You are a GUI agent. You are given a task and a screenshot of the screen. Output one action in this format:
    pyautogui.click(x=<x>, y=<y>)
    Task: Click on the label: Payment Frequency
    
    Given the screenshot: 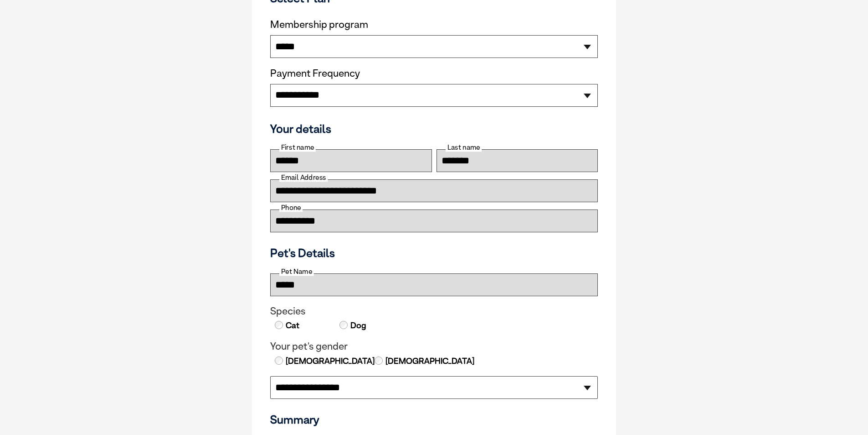 What is the action you would take?
    pyautogui.click(x=315, y=73)
    